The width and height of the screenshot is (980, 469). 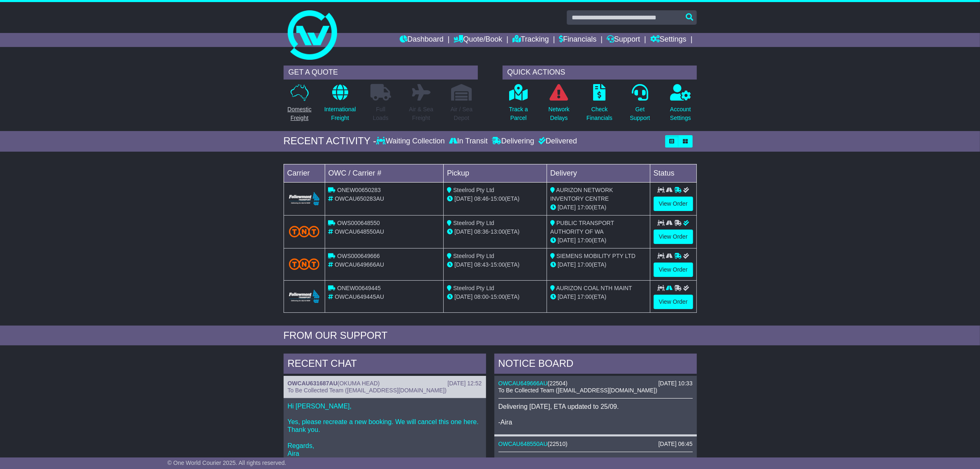 I want to click on p: Get Support, so click(x=640, y=113).